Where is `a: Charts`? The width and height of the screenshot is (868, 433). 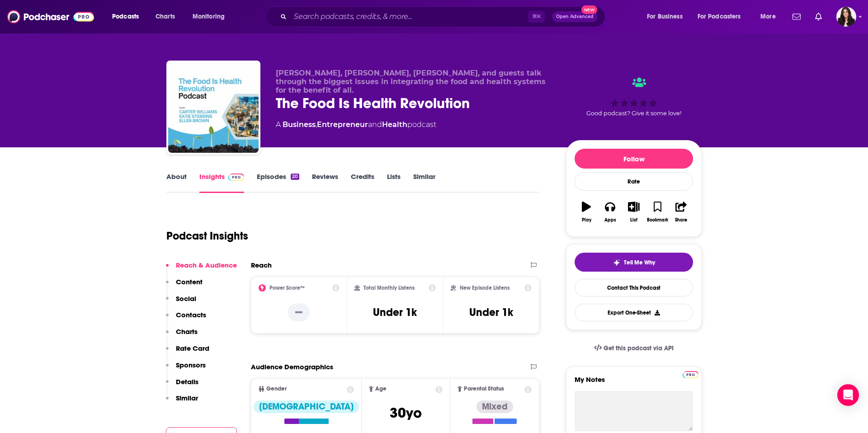
a: Charts is located at coordinates (165, 17).